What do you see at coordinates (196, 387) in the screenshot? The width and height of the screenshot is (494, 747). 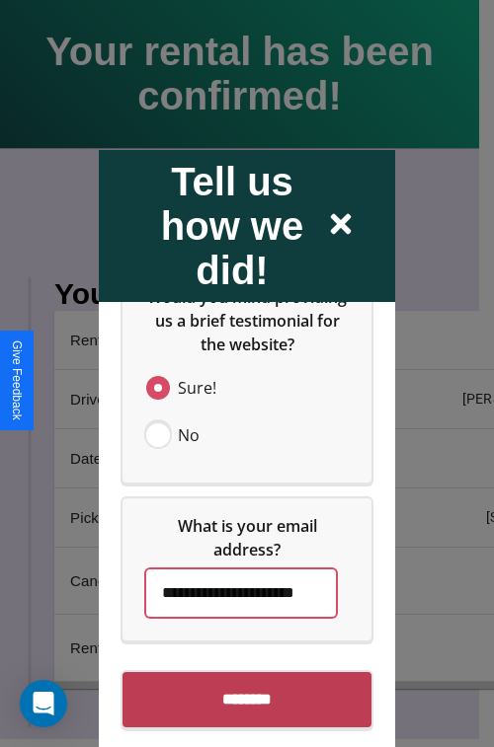 I see `span: Sure!` at bounding box center [196, 387].